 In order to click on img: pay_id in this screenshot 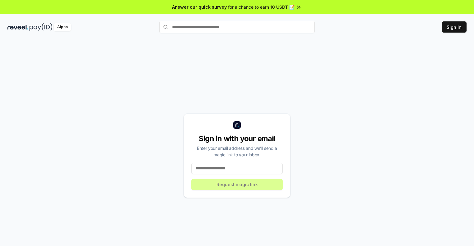, I will do `click(41, 27)`.